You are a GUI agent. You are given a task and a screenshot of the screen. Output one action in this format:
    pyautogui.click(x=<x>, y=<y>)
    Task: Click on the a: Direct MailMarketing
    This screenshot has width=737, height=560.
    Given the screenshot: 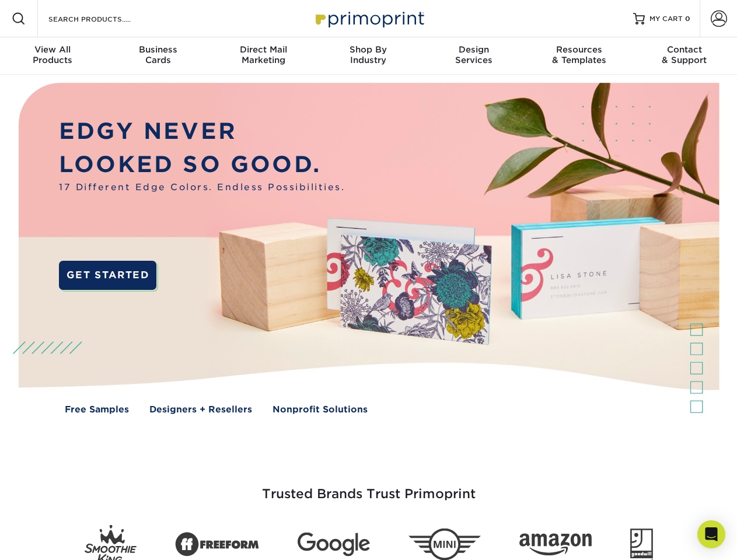 What is the action you would take?
    pyautogui.click(x=263, y=56)
    